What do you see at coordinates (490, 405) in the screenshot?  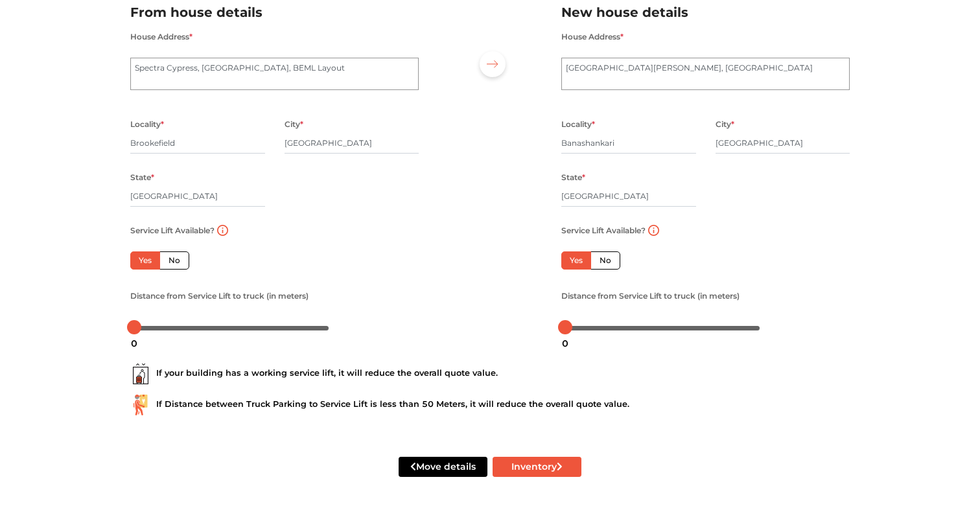 I see `div: If Distance between Truck Parking to Service Lift is less than 50 Meters, it will reduce the over...` at bounding box center [490, 405].